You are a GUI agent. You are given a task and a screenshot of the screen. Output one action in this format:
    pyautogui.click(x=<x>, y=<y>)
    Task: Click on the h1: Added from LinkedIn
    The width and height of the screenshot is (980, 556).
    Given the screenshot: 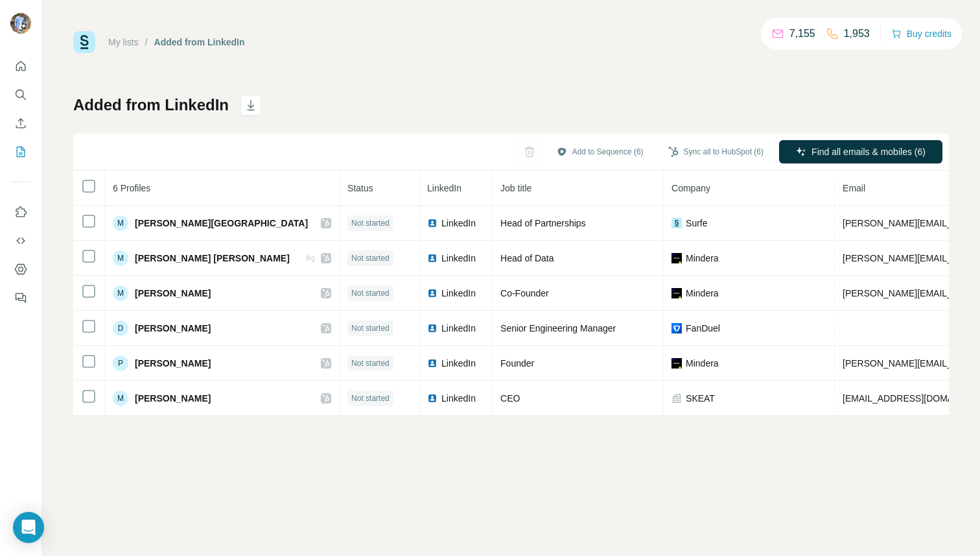 What is the action you would take?
    pyautogui.click(x=151, y=105)
    